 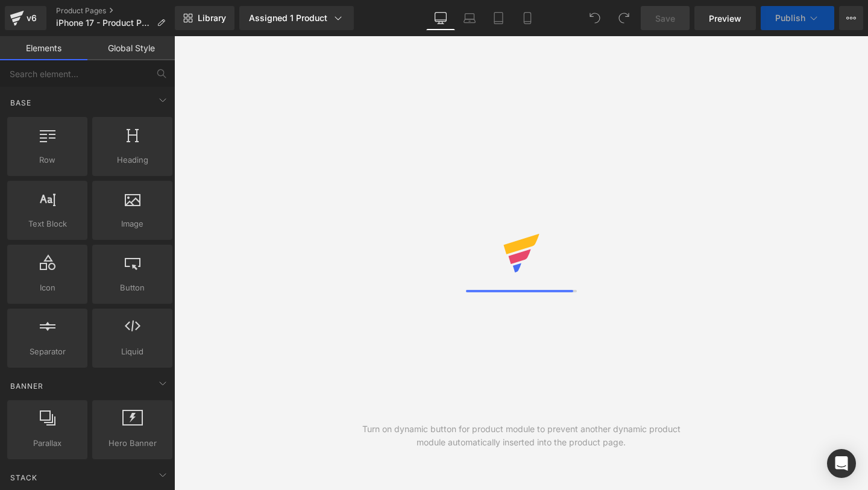 I want to click on a: Desktop, so click(x=441, y=18).